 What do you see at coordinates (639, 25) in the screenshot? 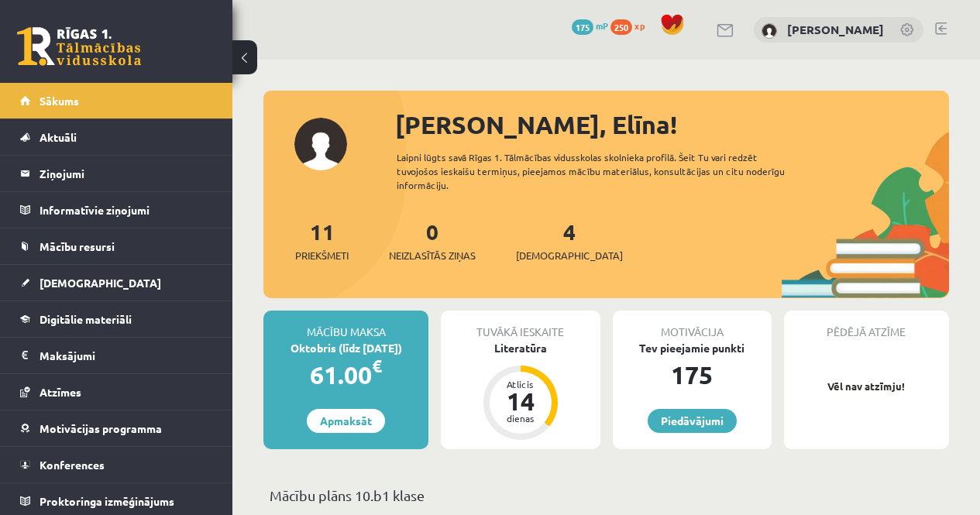
I see `span: xp` at bounding box center [639, 25].